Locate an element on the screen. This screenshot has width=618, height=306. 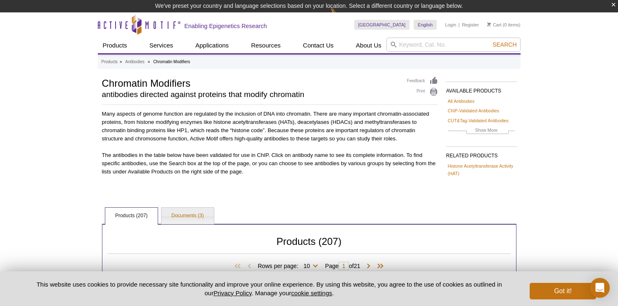
a: Register is located at coordinates (470, 25).